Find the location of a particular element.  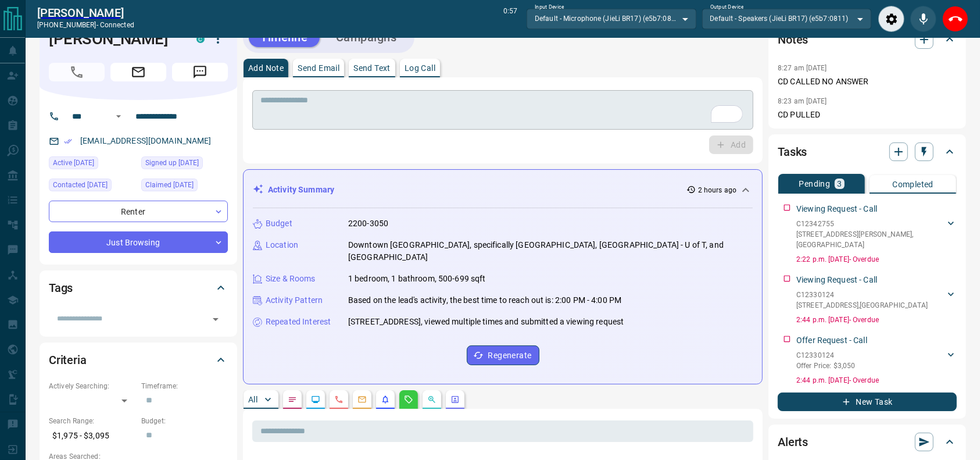

span: Email is located at coordinates (138, 72).